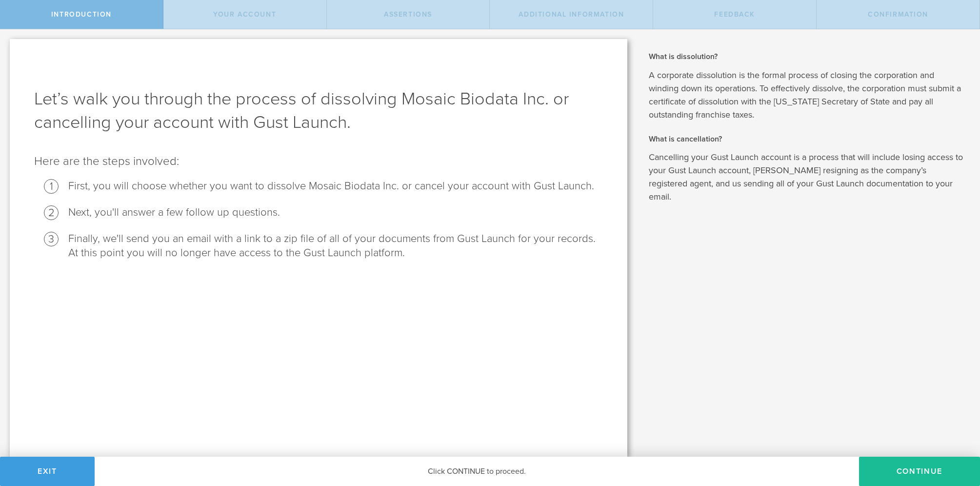 The width and height of the screenshot is (980, 486). I want to click on li: First, you will choose whether you want to dissolve Mosaic Biodata Inc. or cancel your account wi..., so click(335, 186).